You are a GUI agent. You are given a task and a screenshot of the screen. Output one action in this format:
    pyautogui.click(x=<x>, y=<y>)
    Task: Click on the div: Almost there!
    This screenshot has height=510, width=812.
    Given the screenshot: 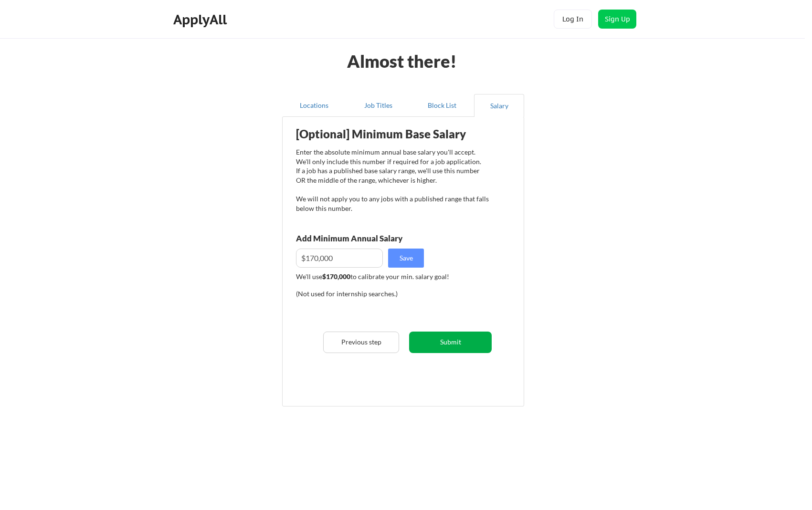 What is the action you would take?
    pyautogui.click(x=402, y=61)
    